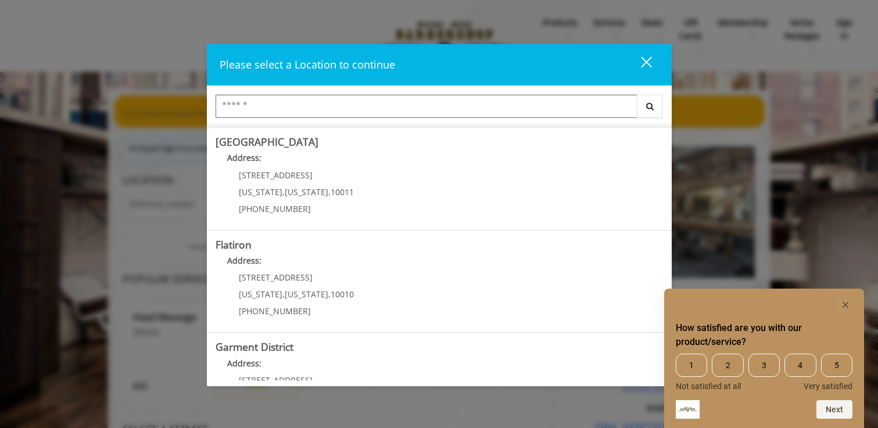 This screenshot has width=878, height=428. Describe the element at coordinates (342, 294) in the screenshot. I see `span: 10010` at that location.